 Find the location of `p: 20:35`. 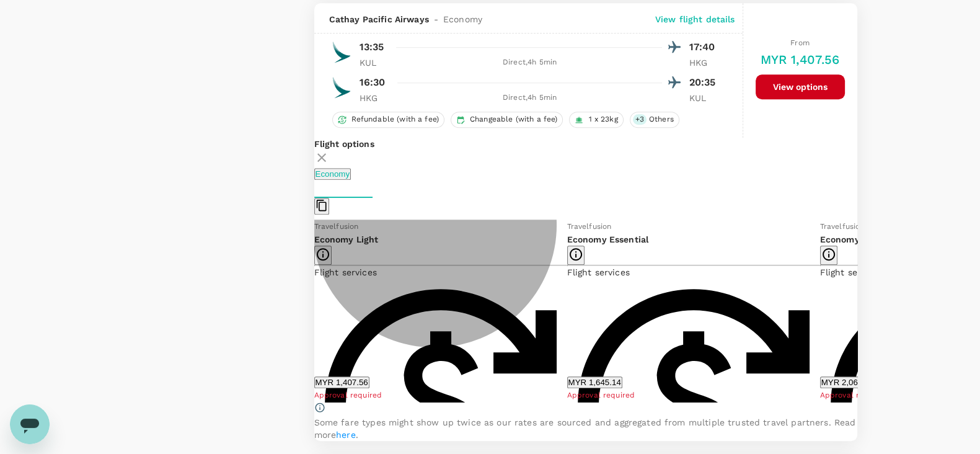

p: 20:35 is located at coordinates (705, 83).